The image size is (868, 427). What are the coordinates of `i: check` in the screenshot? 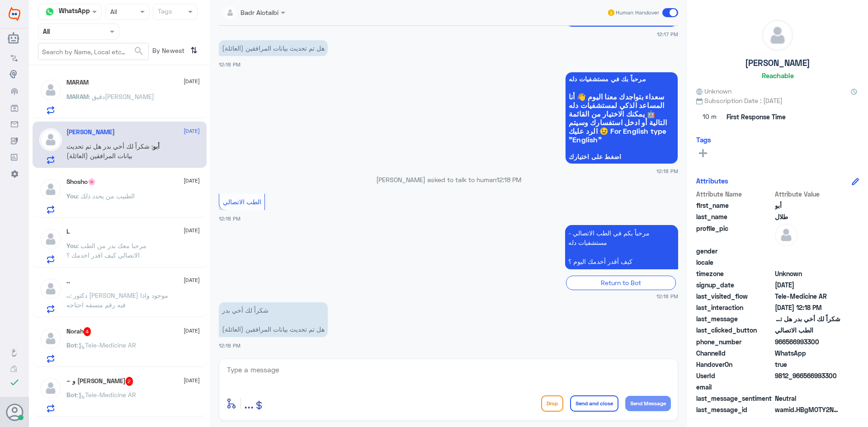 It's located at (15, 383).